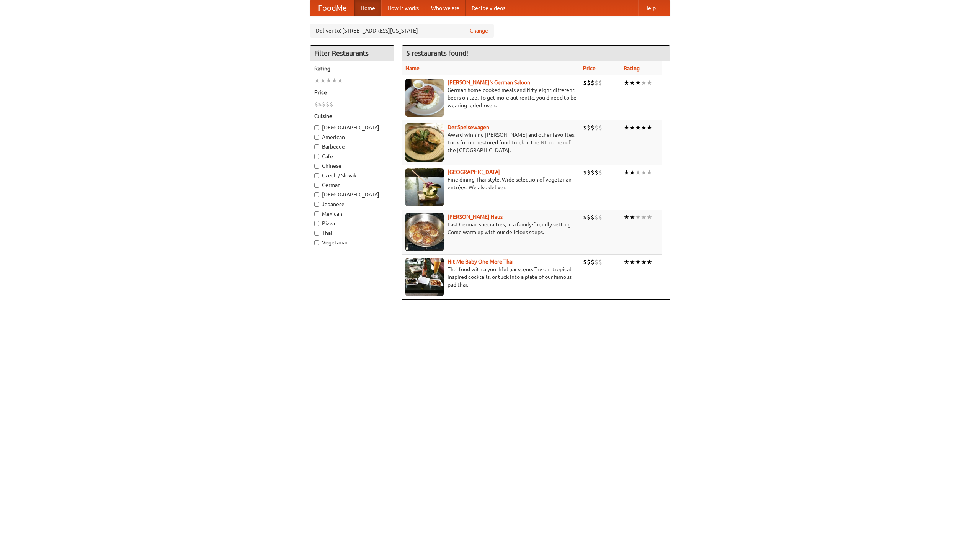  I want to click on label: German, so click(352, 185).